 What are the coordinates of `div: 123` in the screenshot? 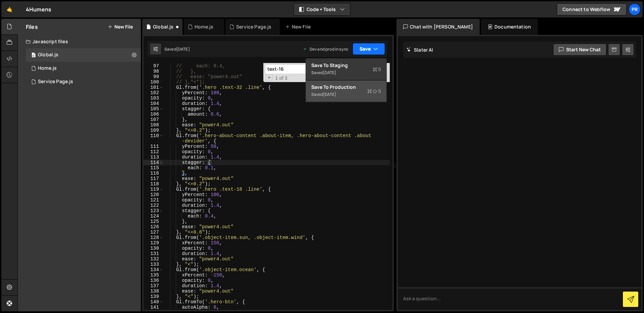 It's located at (153, 211).